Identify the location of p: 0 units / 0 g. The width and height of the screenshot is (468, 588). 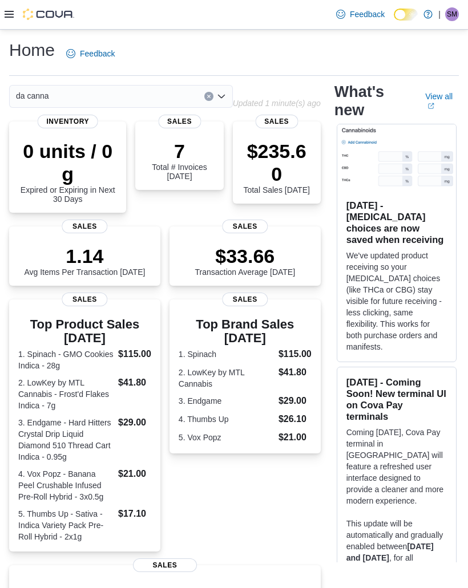
(67, 163).